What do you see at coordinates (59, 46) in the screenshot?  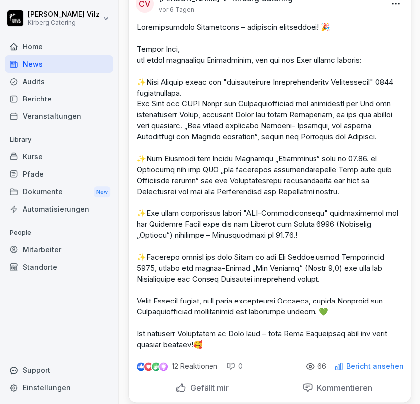 I see `a: Home` at bounding box center [59, 46].